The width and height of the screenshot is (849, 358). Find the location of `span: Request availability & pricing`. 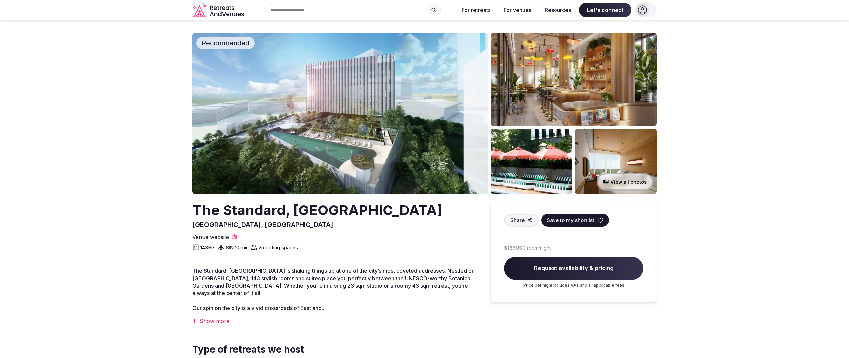

span: Request availability & pricing is located at coordinates (574, 269).